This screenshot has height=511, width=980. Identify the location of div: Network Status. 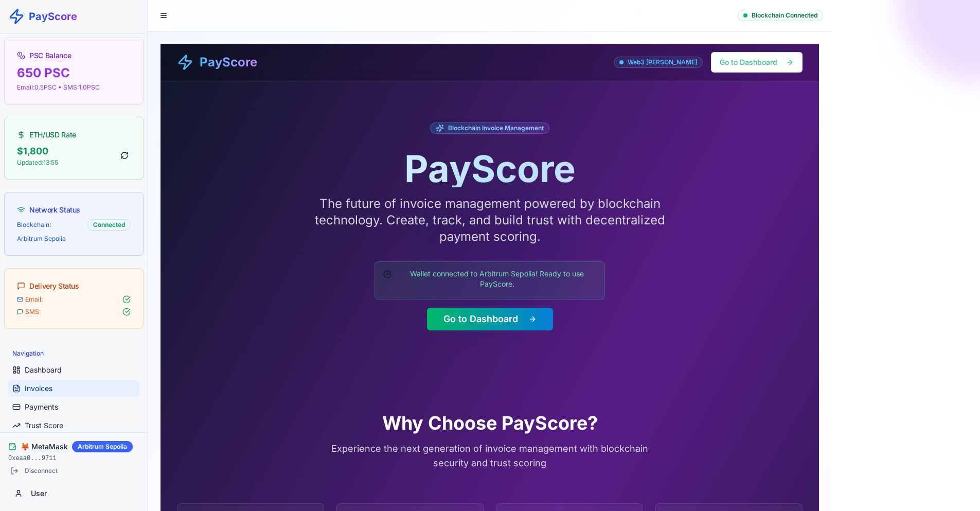
(73, 210).